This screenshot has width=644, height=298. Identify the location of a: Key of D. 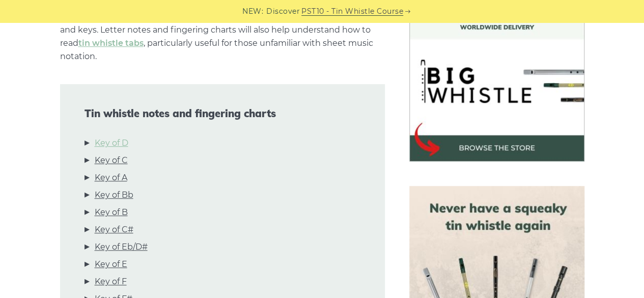
(112, 143).